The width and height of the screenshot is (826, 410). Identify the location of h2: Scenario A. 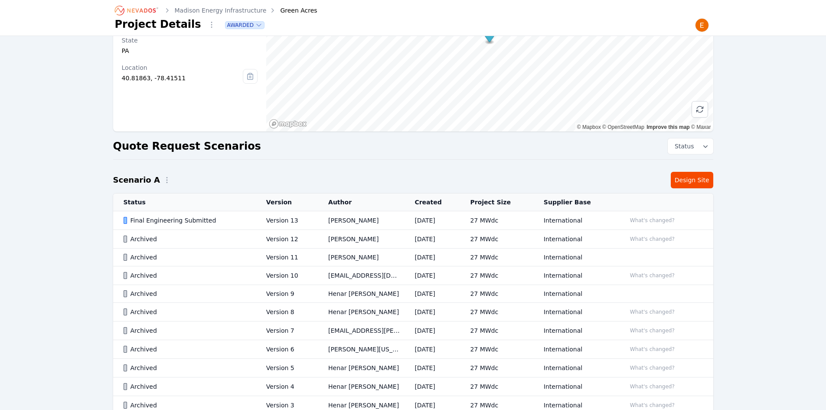
(137, 180).